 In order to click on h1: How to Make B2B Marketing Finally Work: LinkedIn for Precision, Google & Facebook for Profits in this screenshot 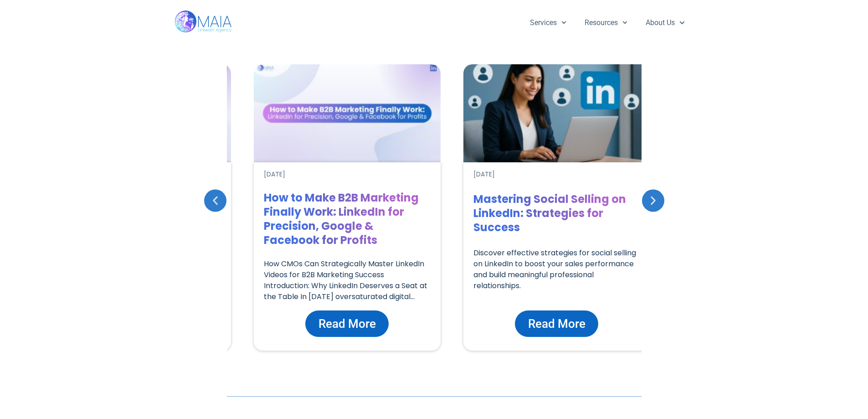, I will do `click(347, 219)`.